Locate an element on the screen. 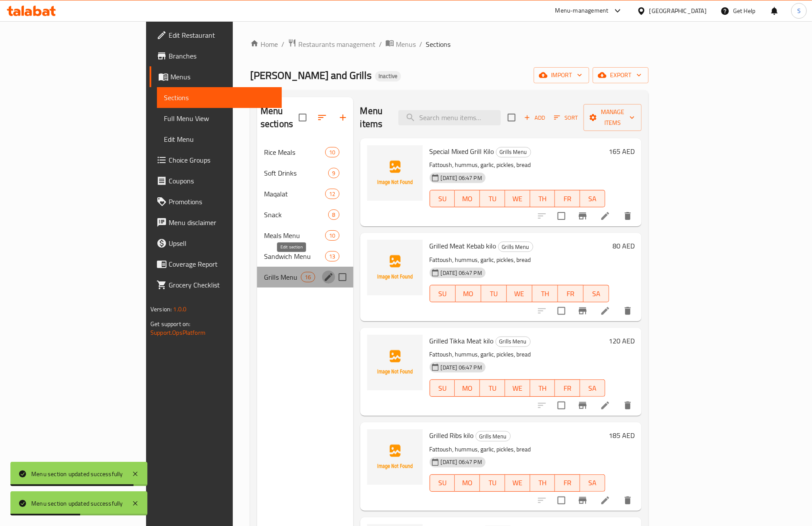 The height and width of the screenshot is (526, 812). a: Edit Restaurant is located at coordinates (215, 35).